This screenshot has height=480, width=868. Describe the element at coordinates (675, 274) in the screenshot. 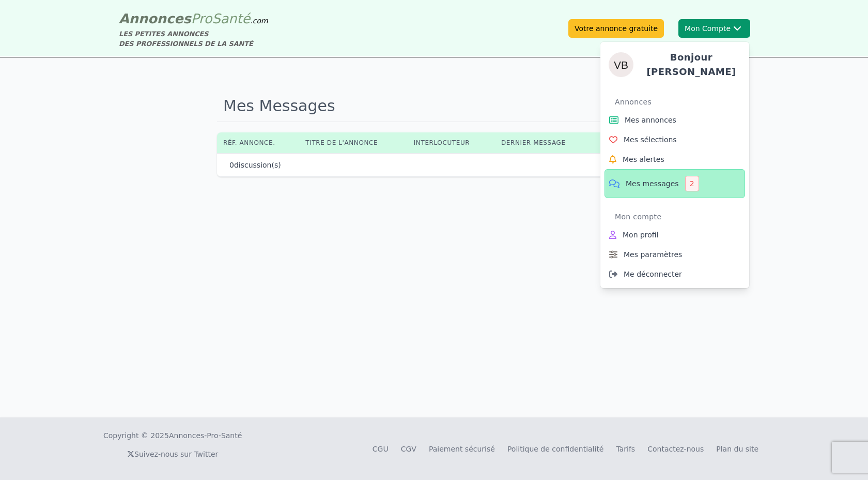

I see `a: Me déconnecter` at that location.